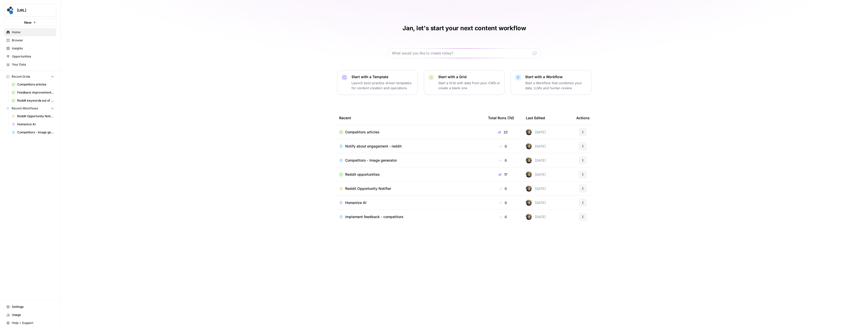 This screenshot has height=329, width=868. What do you see at coordinates (35, 100) in the screenshot?
I see `span: Reddit keywords out of personas` at bounding box center [35, 100].